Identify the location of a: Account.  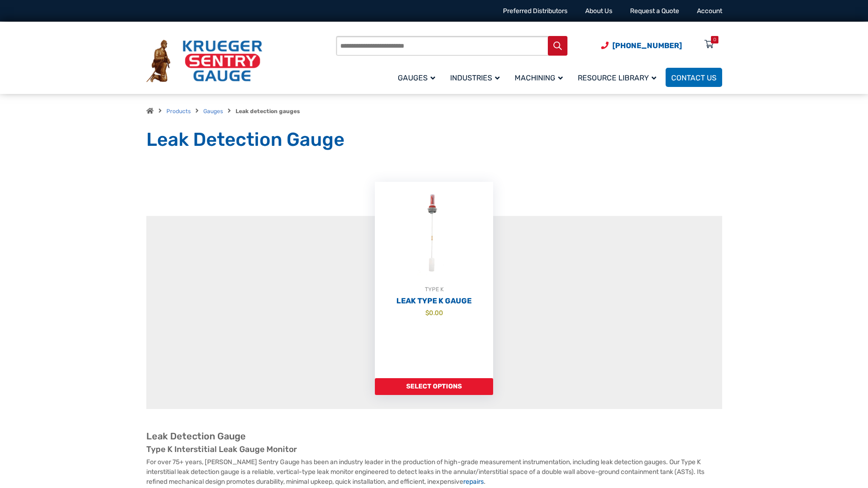
(709, 11).